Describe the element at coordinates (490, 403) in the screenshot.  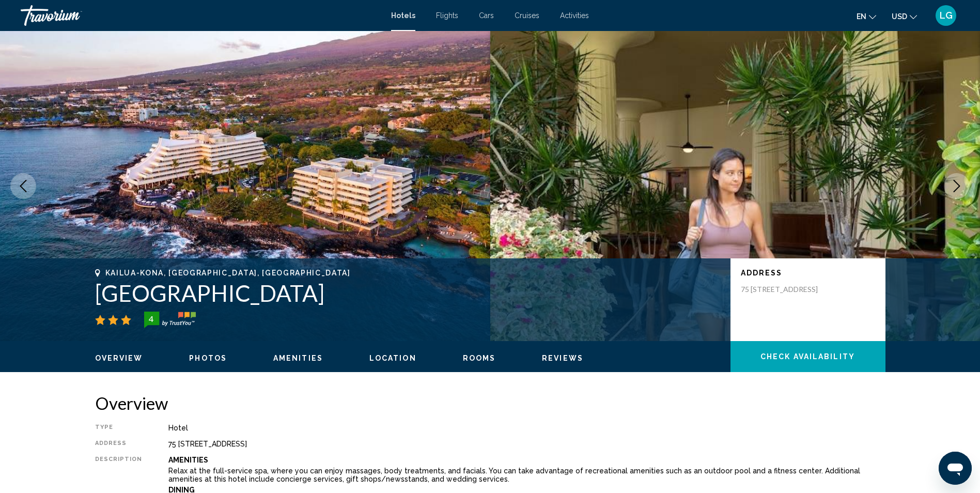
I see `h2: Overview` at that location.